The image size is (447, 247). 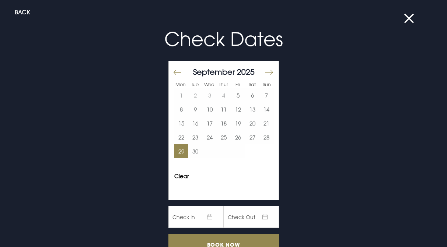 I want to click on td: Choose Sunday, September 14, 2025 as your start date., so click(x=266, y=109).